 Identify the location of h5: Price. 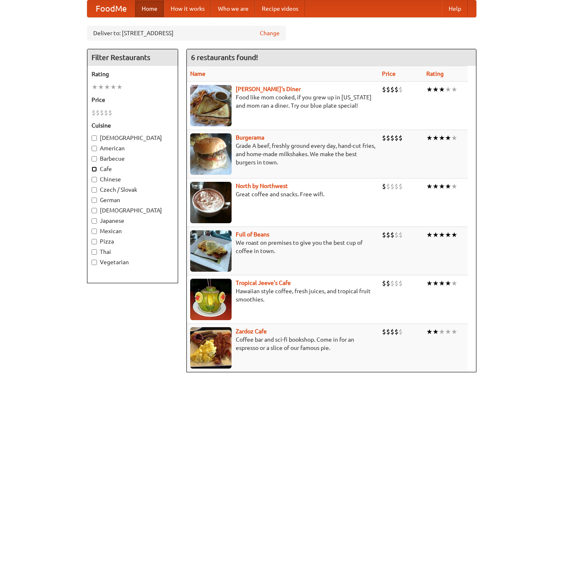
(132, 100).